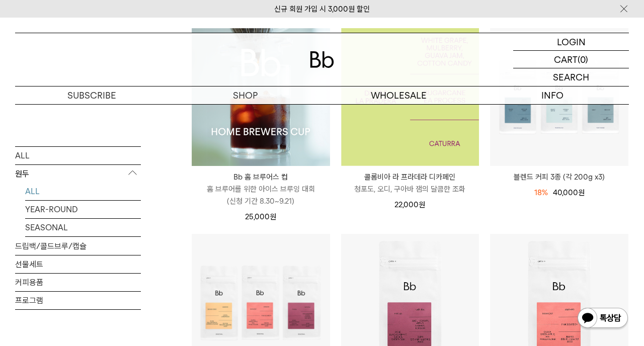 The width and height of the screenshot is (644, 346). I want to click on p: 콜롬비아 라 프라데라 디카페인, so click(410, 177).